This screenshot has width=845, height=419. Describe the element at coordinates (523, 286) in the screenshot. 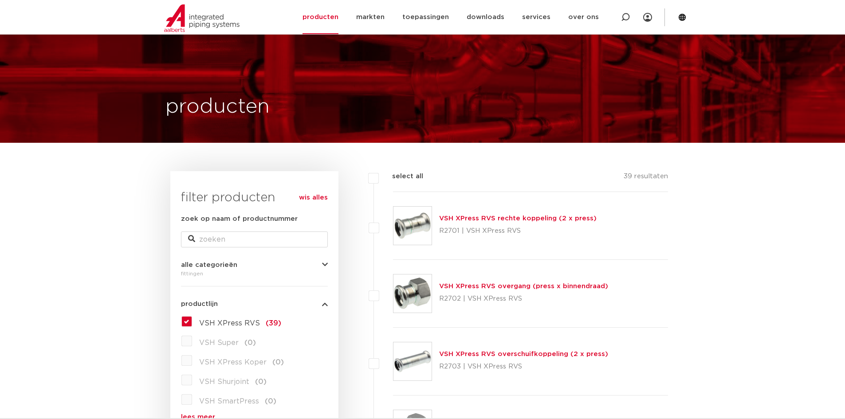

I see `a: VSH XPress RVS overgang (press x binnendraad)` at that location.